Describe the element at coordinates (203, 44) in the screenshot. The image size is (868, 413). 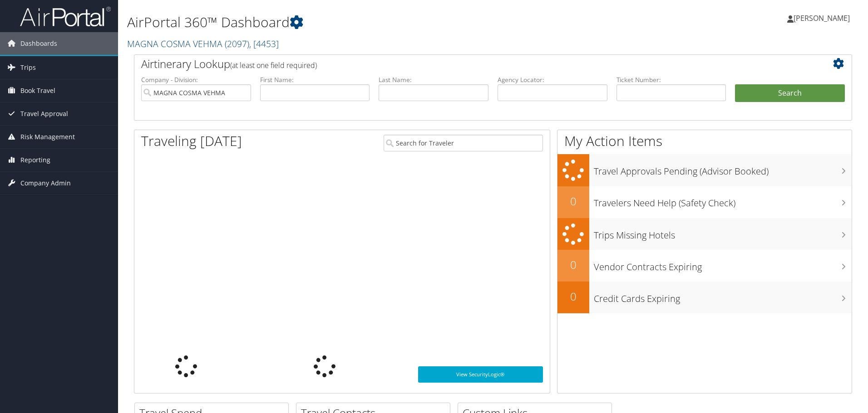
I see `a: MAGNA COSMA VEHMA` at that location.